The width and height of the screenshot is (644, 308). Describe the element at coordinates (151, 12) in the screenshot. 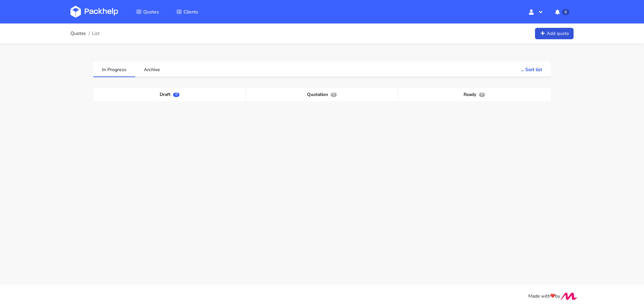

I see `span: Quotes` at that location.